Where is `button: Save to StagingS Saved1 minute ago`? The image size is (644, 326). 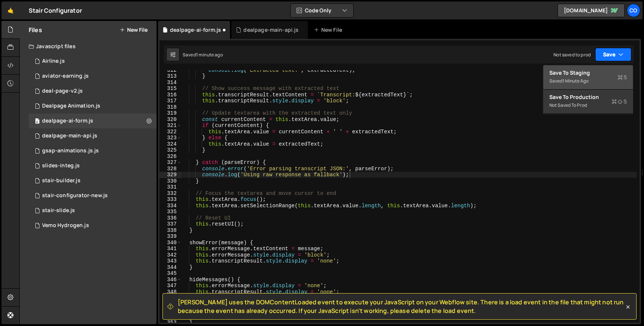 button: Save to StagingS Saved1 minute ago is located at coordinates (589, 77).